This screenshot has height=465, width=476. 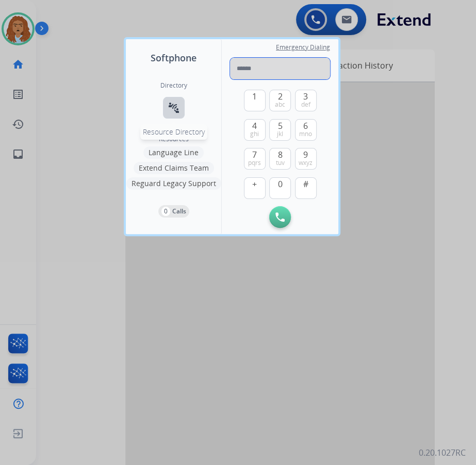 I want to click on span: 4, so click(x=254, y=126).